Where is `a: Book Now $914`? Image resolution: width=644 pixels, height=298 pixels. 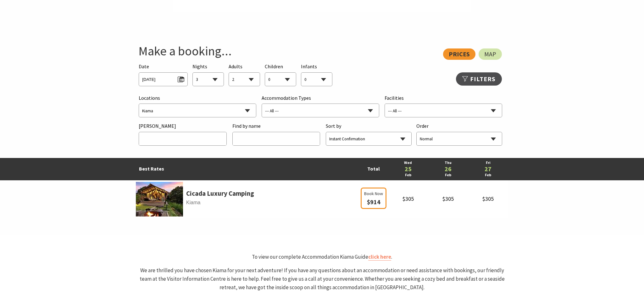 a: Book Now $914 is located at coordinates (374, 202).